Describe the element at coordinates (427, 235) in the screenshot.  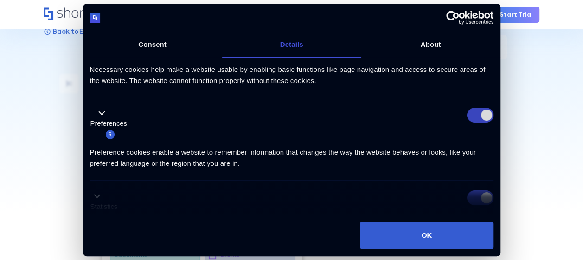
I see `button: OK` at that location.